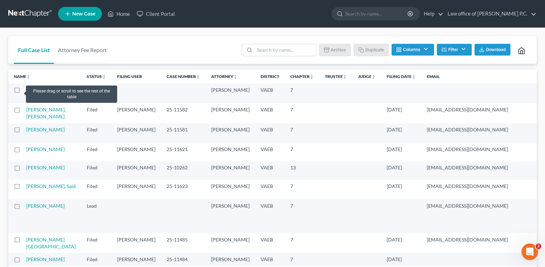 This screenshot has width=545, height=267. Describe the element at coordinates (492, 50) in the screenshot. I see `button: Download` at that location.